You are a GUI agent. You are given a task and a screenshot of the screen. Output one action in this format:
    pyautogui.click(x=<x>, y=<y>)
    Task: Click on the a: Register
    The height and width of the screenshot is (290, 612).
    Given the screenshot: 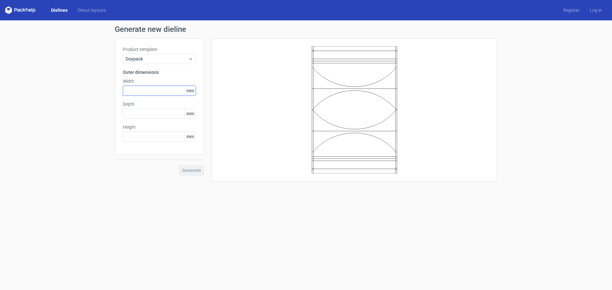 What is the action you would take?
    pyautogui.click(x=571, y=10)
    